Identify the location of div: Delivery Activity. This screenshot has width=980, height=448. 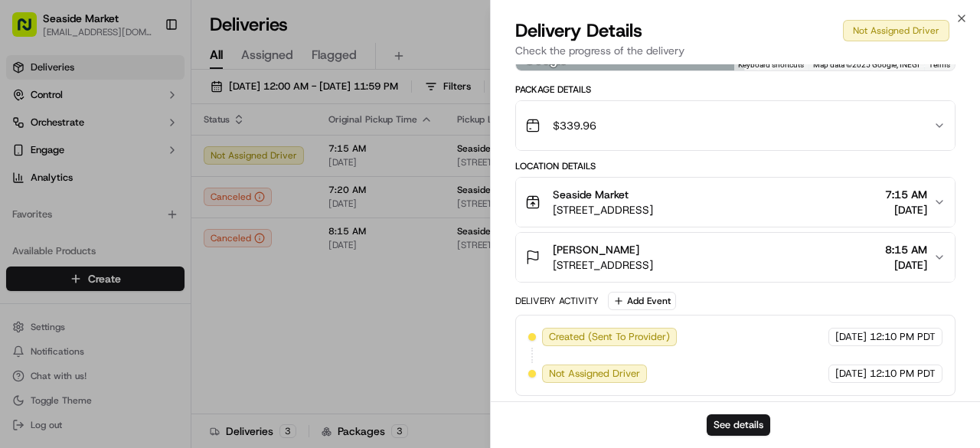
(557, 301).